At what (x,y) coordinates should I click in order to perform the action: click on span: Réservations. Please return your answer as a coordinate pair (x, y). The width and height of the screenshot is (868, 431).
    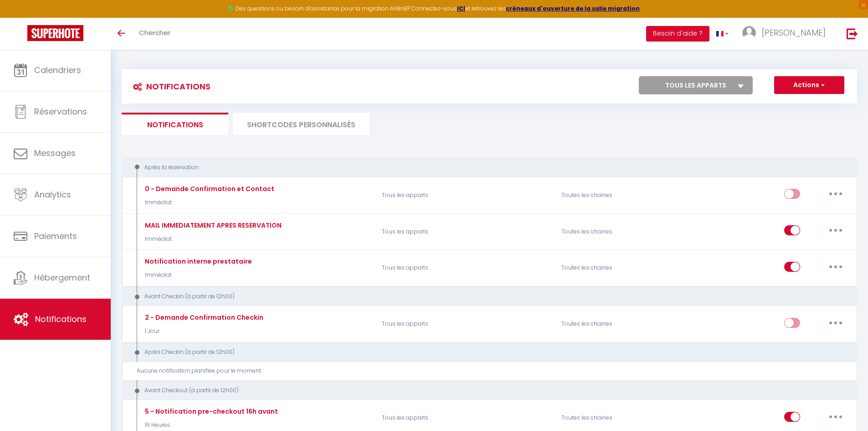
    Looking at the image, I should click on (61, 111).